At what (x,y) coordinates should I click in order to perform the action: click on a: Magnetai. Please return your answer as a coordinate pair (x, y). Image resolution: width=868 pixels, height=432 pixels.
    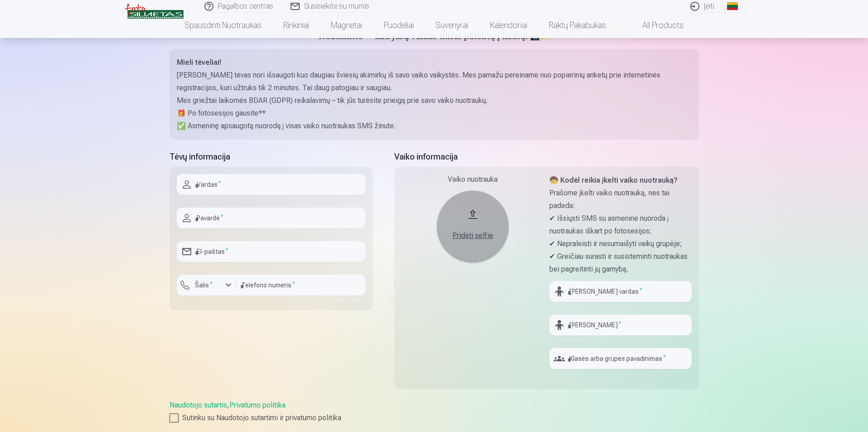
    Looking at the image, I should click on (347, 25).